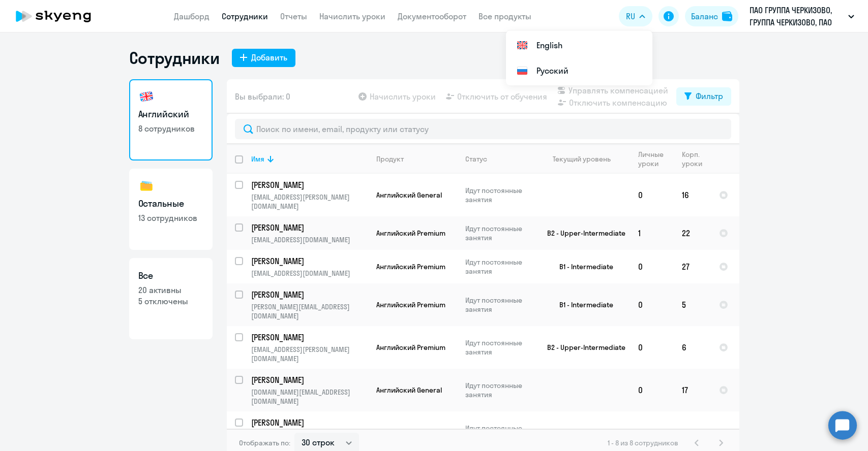 The image size is (868, 451). What do you see at coordinates (293, 16) in the screenshot?
I see `a: Отчеты` at bounding box center [293, 16].